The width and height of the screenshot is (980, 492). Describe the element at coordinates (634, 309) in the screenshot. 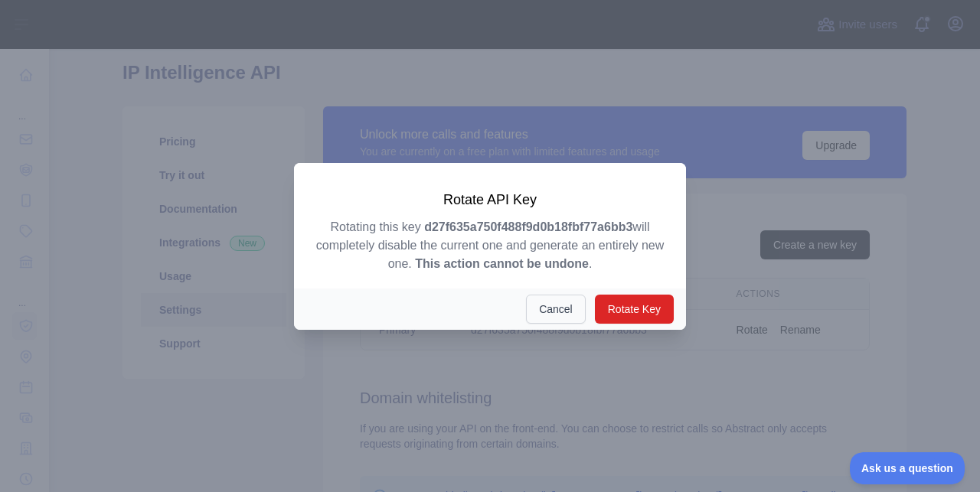

I see `button: Rotate Key` at that location.